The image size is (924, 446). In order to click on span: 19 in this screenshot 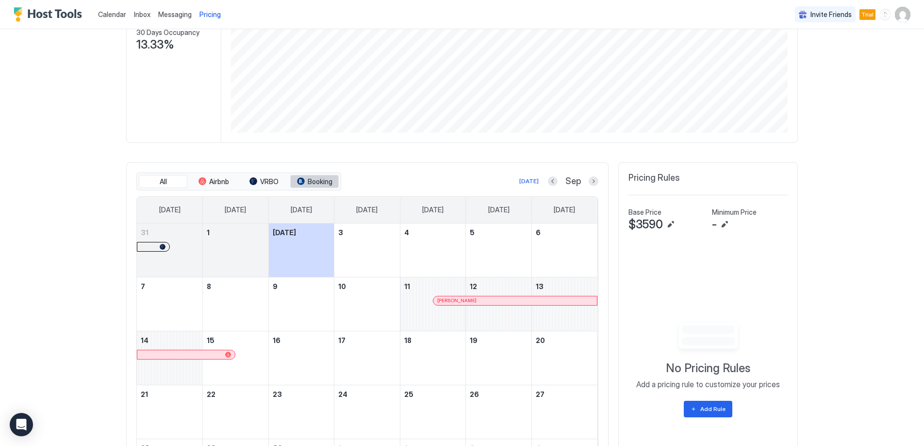, I will do `click(474, 340)`.